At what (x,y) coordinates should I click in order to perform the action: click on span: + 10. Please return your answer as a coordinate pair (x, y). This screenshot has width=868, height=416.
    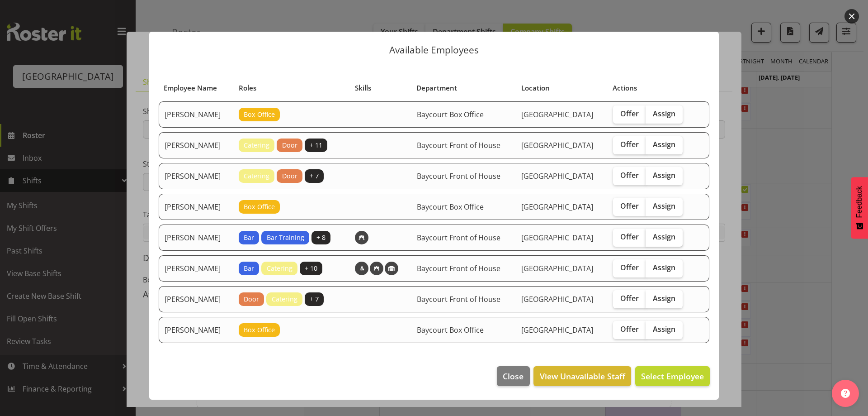
    Looking at the image, I should click on (311, 268).